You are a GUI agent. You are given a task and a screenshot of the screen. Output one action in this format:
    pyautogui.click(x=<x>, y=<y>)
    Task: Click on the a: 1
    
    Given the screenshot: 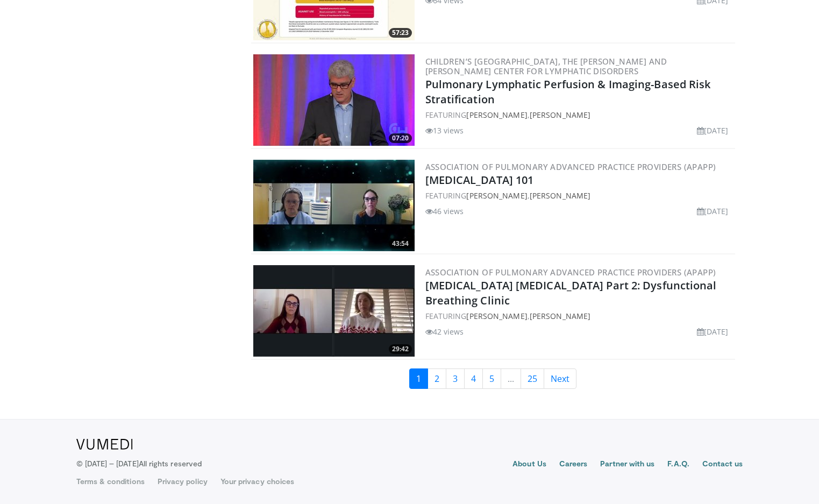 What is the action you would take?
    pyautogui.click(x=418, y=378)
    